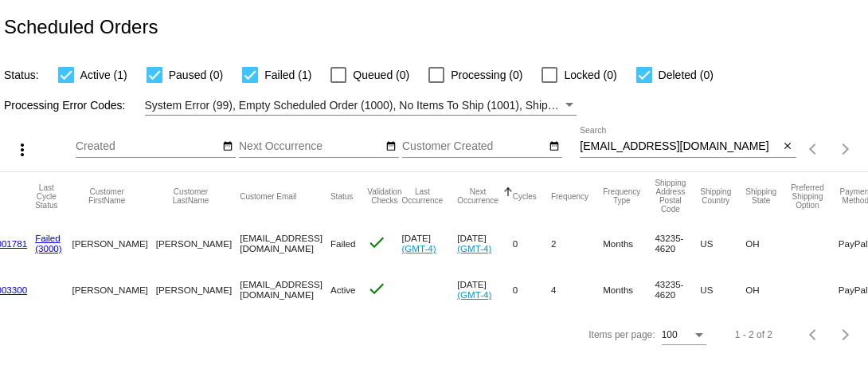  Describe the element at coordinates (288, 74) in the screenshot. I see `span: Failed (1)` at that location.